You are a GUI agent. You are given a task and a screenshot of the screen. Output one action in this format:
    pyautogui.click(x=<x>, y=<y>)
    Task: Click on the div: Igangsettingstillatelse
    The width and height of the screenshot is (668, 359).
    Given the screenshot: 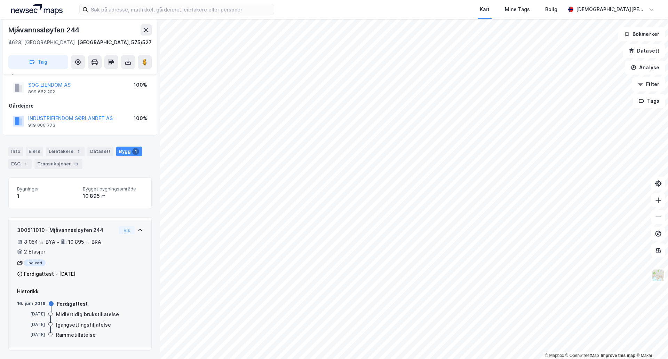 What is the action you would take?
    pyautogui.click(x=84, y=325)
    